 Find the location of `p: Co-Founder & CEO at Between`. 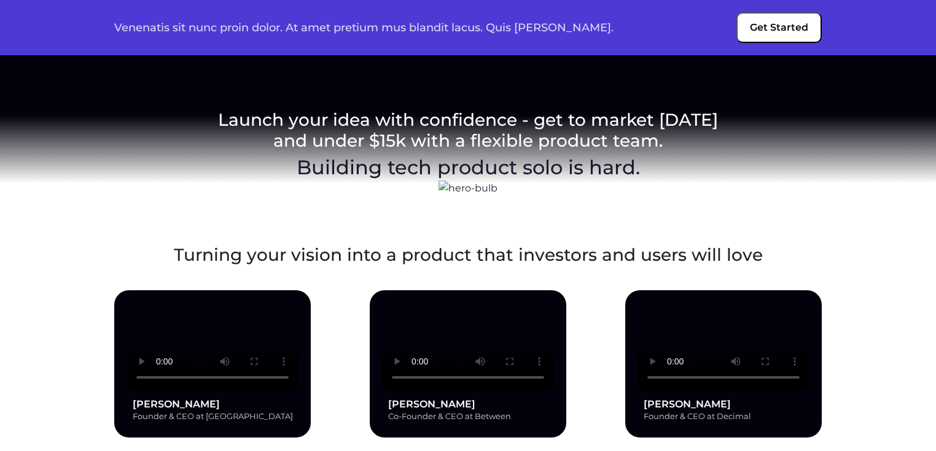

p: Co-Founder & CEO at Between is located at coordinates (471, 416).